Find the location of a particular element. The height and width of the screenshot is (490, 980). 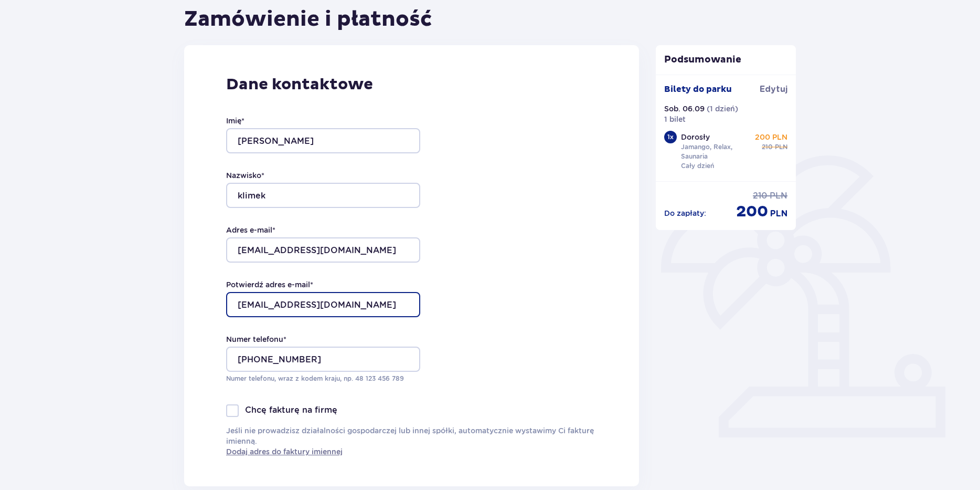

a: Edytuj is located at coordinates (774, 89).